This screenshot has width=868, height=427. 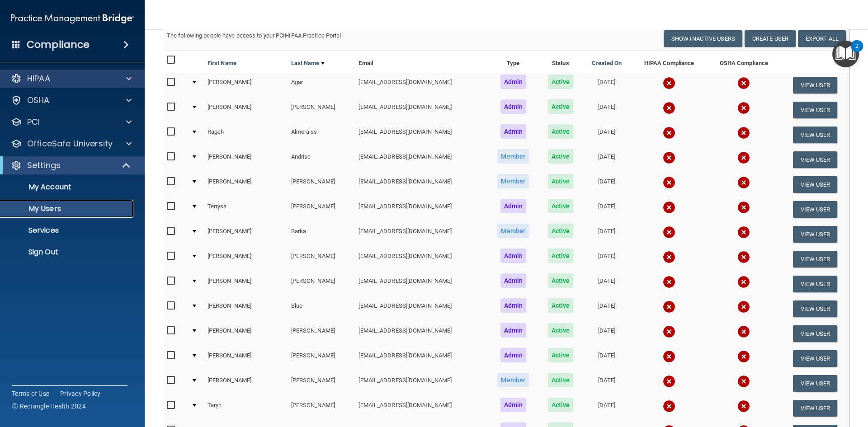 What do you see at coordinates (308, 63) in the screenshot?
I see `a: Last Name` at bounding box center [308, 63].